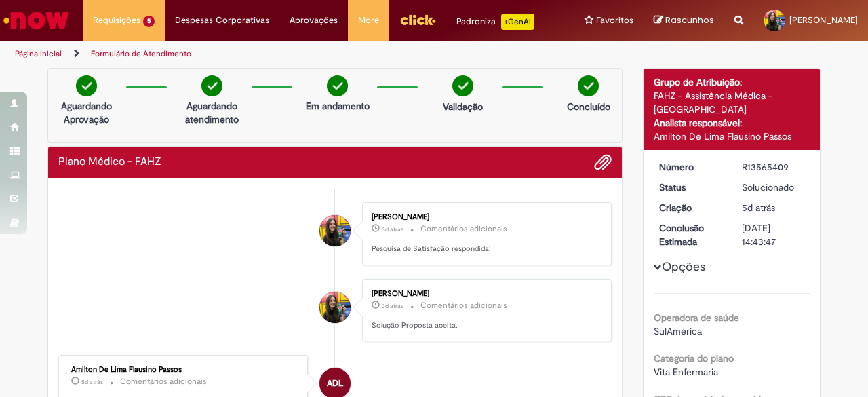  What do you see at coordinates (392, 306) in the screenshot?
I see `time: 27/09/2025 11:24:12` at bounding box center [392, 306].